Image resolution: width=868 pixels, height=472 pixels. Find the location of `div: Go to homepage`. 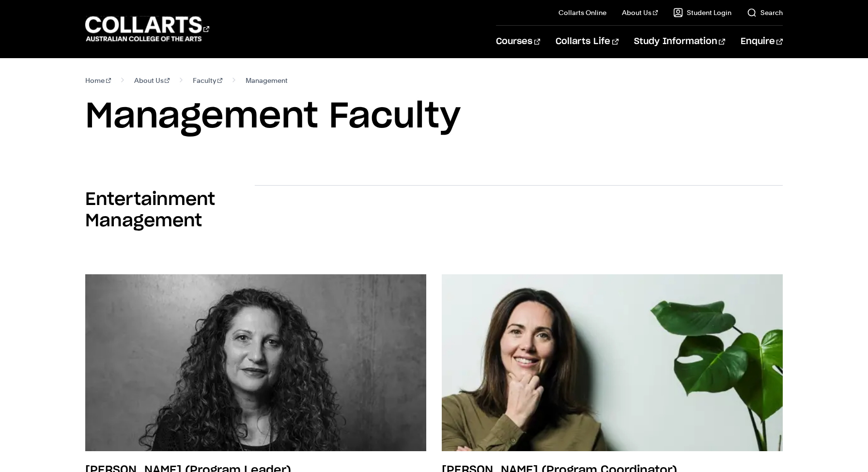

div: Go to homepage is located at coordinates (147, 28).